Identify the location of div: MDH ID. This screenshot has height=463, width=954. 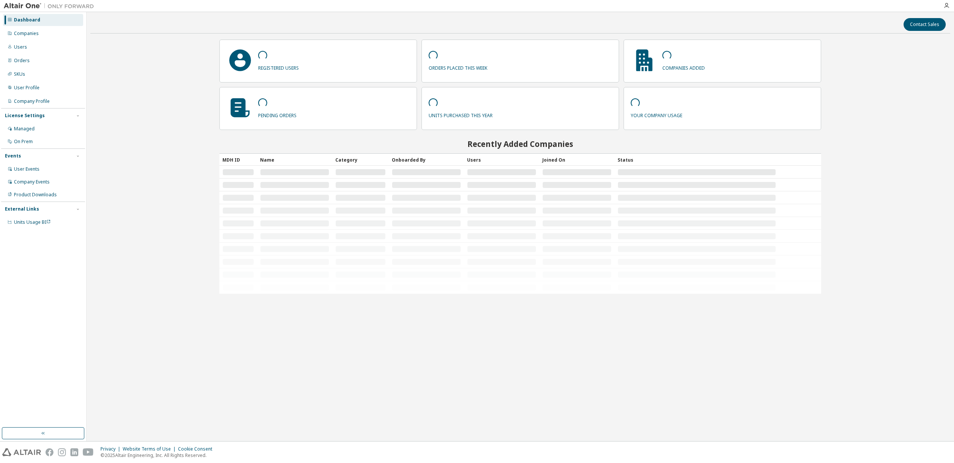
(238, 160).